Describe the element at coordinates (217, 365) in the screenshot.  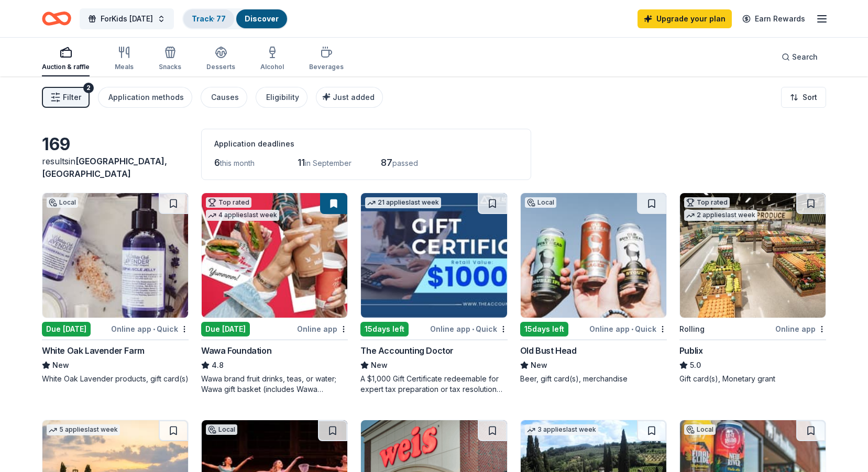
I see `span: 4.8` at that location.